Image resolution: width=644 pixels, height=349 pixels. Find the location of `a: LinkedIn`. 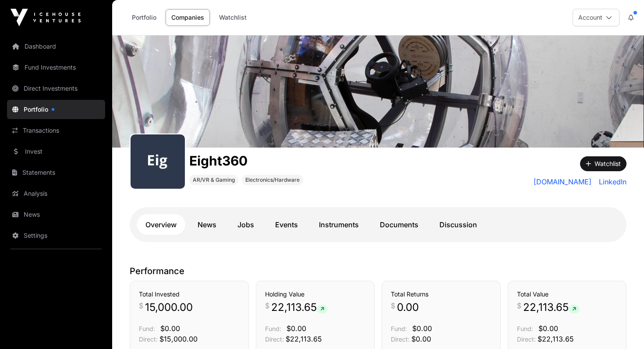

a: LinkedIn is located at coordinates (611, 182).